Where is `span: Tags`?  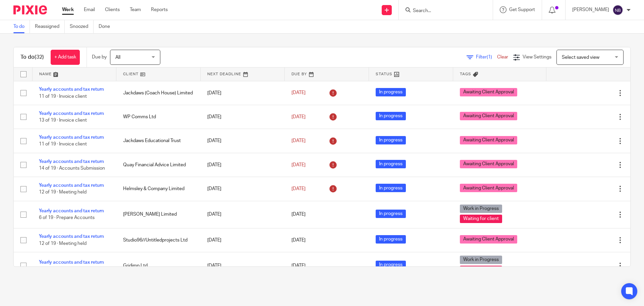 span: Tags is located at coordinates (466, 73).